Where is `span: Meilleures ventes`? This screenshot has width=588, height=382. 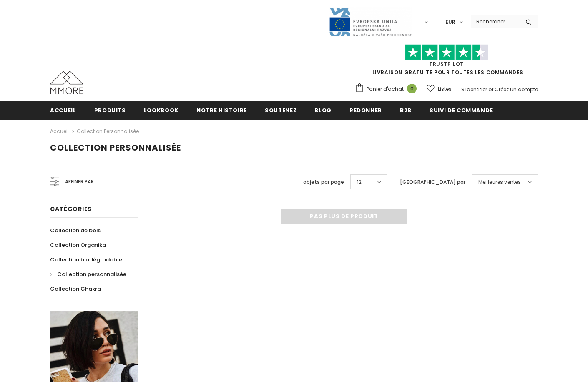 span: Meilleures ventes is located at coordinates (499, 182).